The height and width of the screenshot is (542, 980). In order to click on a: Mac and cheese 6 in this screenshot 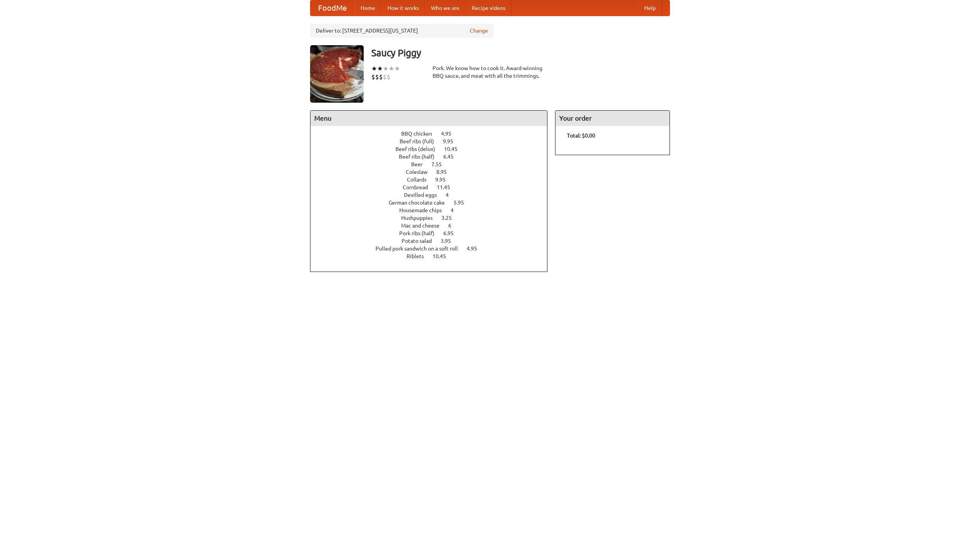, I will do `click(434, 225)`.